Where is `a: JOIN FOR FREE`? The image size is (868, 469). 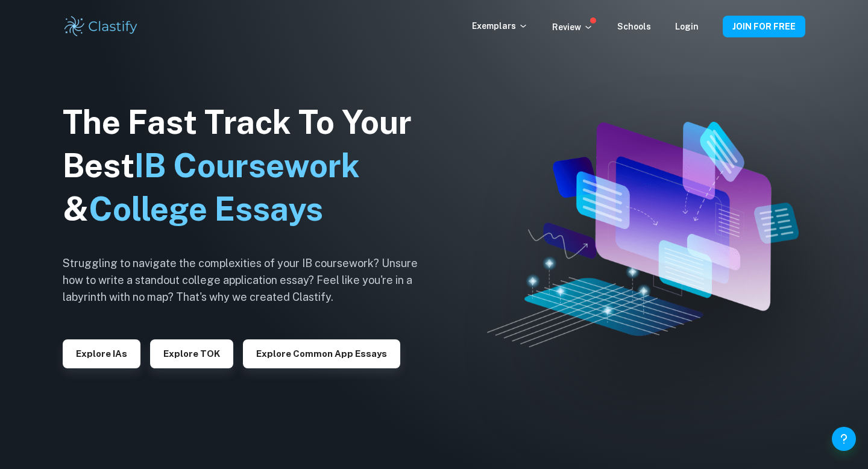 a: JOIN FOR FREE is located at coordinates (764, 26).